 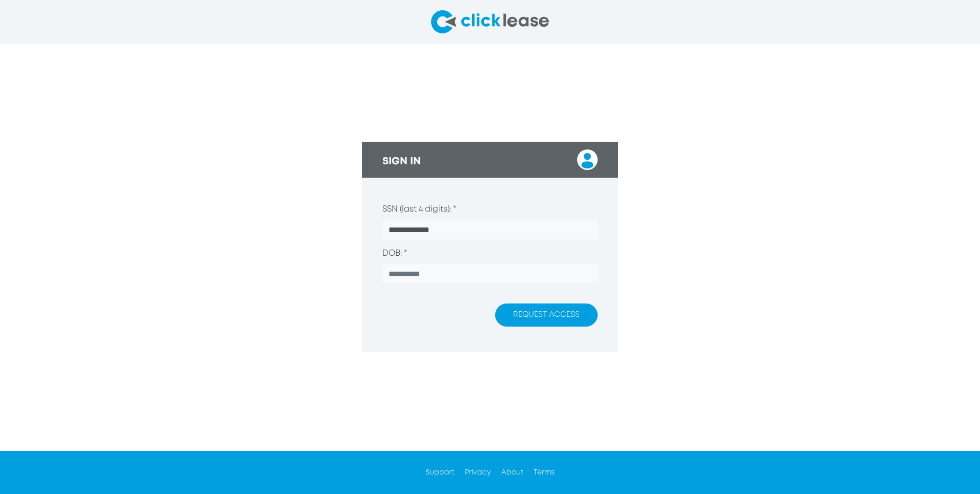 What do you see at coordinates (419, 209) in the screenshot?
I see `label: SSN (last 4 digits): *` at bounding box center [419, 209].